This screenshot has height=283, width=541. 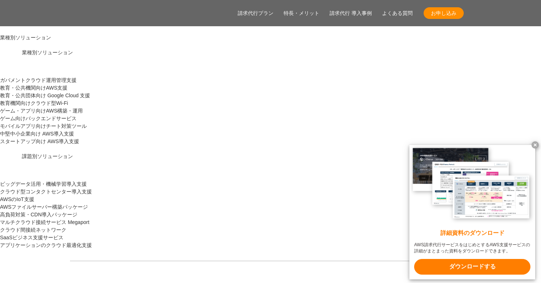 I want to click on span: 課題別ソリューション, so click(x=47, y=156).